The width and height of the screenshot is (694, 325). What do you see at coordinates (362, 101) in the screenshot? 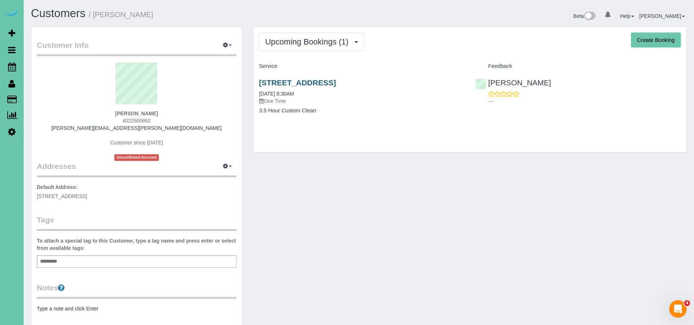
I see `p: One Time` at bounding box center [362, 101].